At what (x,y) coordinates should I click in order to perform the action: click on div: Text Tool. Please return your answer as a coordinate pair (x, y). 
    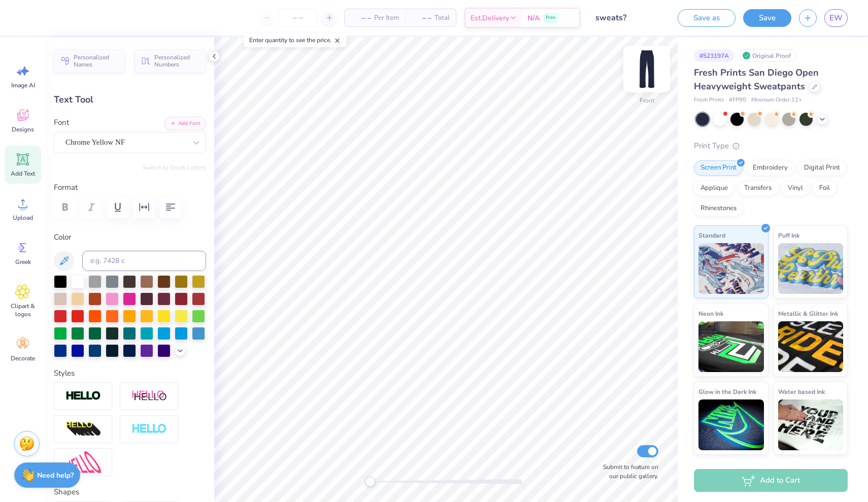
    Looking at the image, I should click on (130, 99).